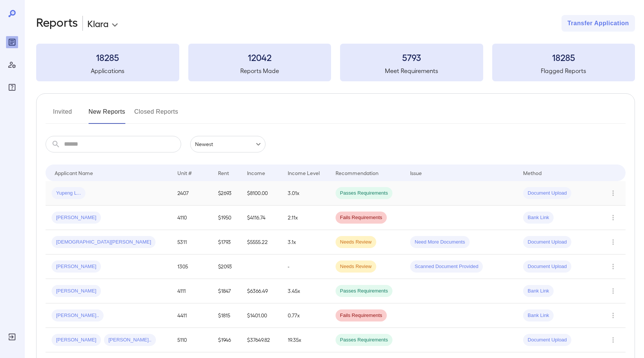 This screenshot has height=358, width=644. Describe the element at coordinates (184, 173) in the screenshot. I see `div: Unit #` at that location.